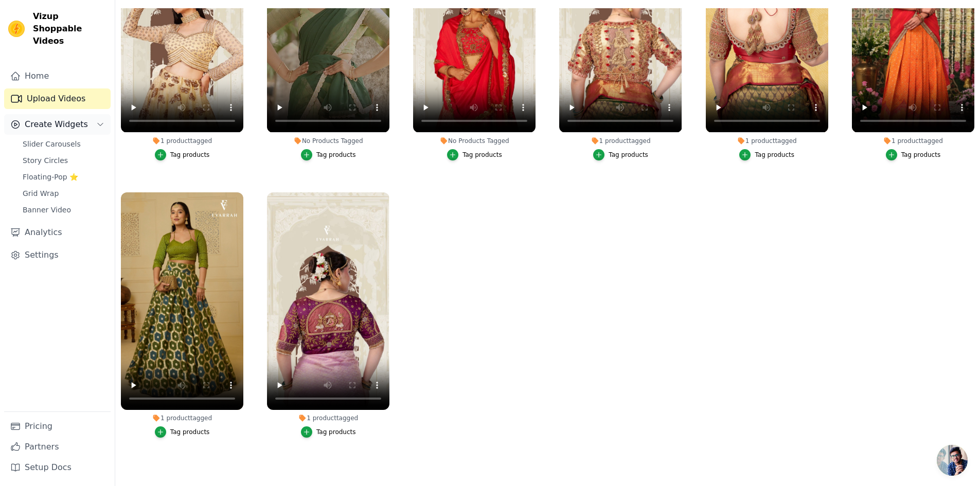 This screenshot has height=486, width=980. Describe the element at coordinates (70, 29) in the screenshot. I see `span: Vizup Shoppable Videos` at that location.